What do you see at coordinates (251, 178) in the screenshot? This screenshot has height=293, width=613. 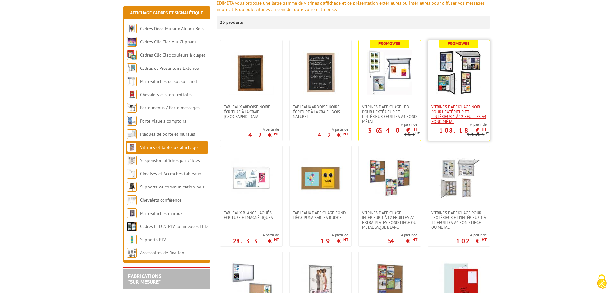 I see `img: Tableaux blancs laqués écriture et magnétiques` at bounding box center [251, 178].